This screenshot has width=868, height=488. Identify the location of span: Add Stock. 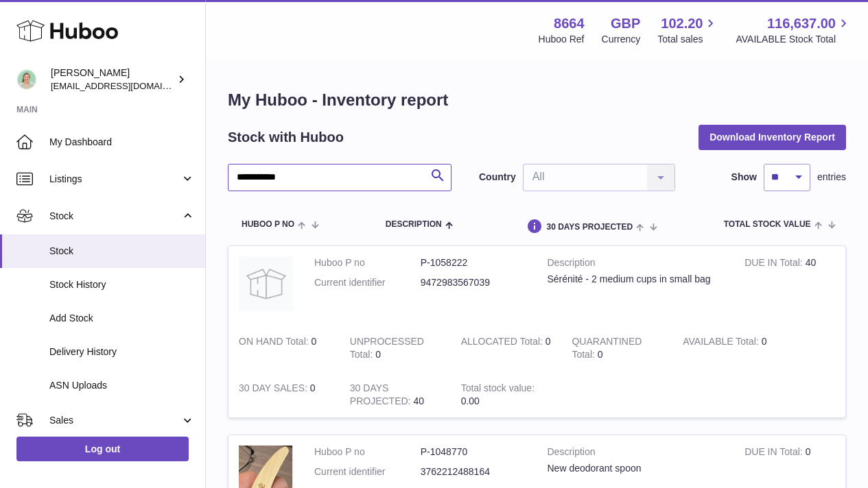
(123, 318).